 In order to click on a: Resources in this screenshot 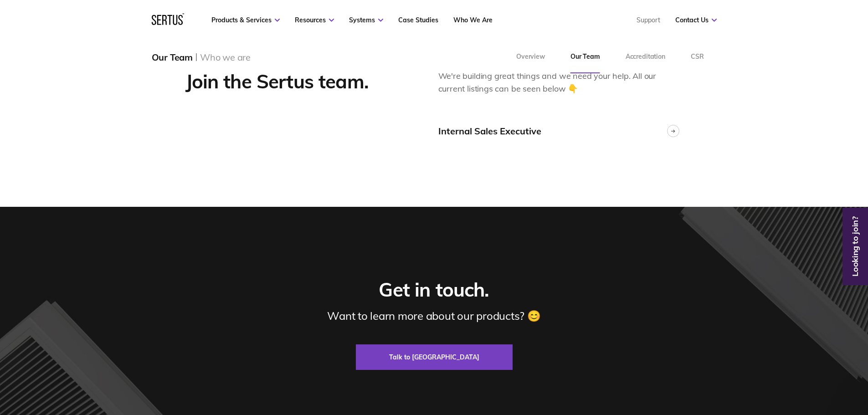, I will do `click(314, 20)`.